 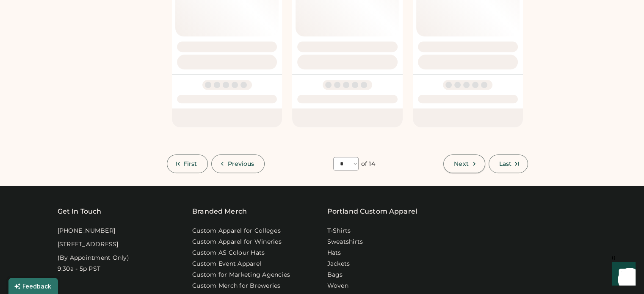 I want to click on div: Branded Merch, so click(x=219, y=212).